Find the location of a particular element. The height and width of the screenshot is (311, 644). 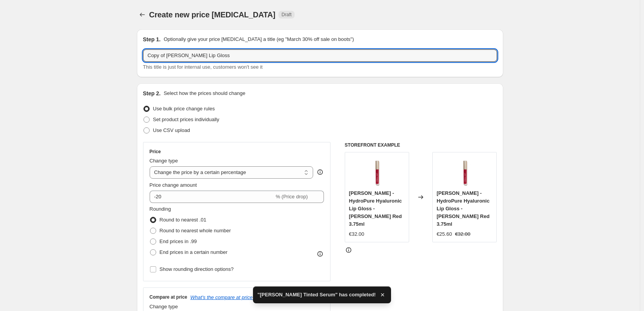

span: Round to nearest whole number is located at coordinates (195, 230).